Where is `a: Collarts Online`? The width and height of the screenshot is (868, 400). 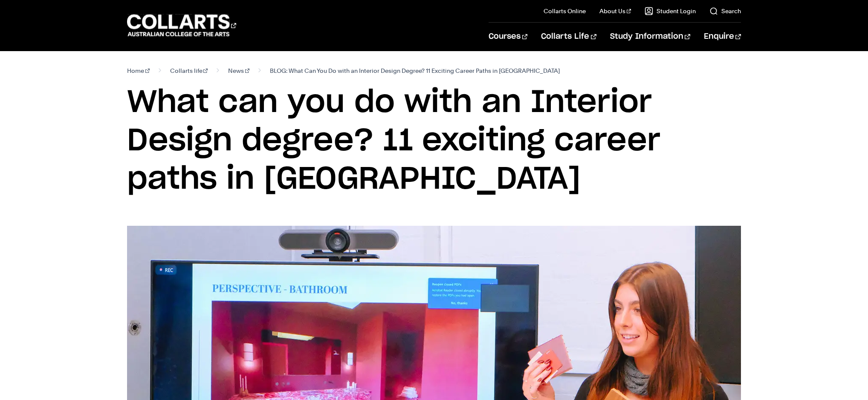
a: Collarts Online is located at coordinates (565, 11).